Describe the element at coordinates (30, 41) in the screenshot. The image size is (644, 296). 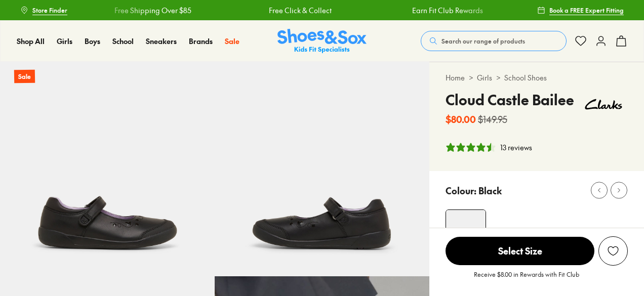
I see `span: Shop All` at that location.